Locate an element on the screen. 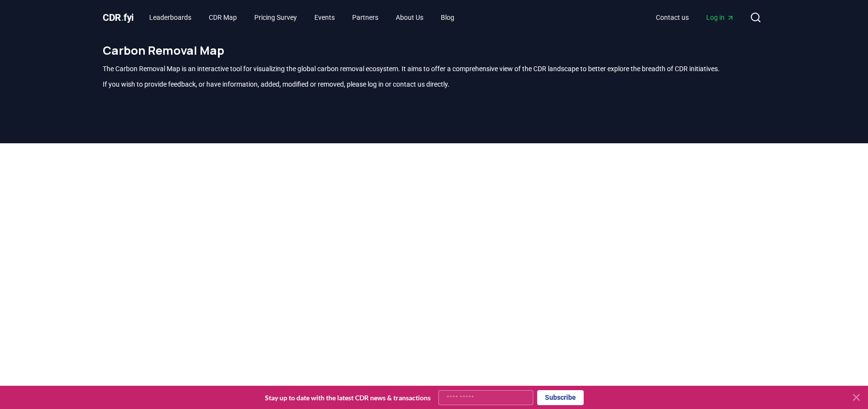  a: Contact us is located at coordinates (672, 18).